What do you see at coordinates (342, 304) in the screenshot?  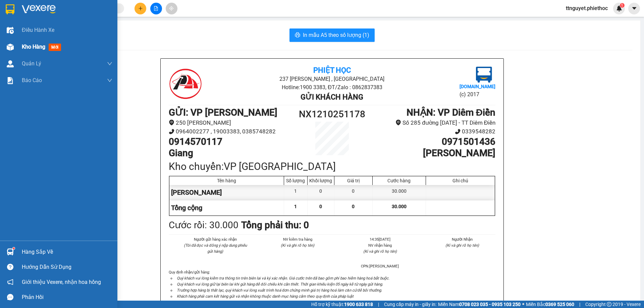 I see `span: Hỗ trợ kỹ thuật:` at bounding box center [342, 304].